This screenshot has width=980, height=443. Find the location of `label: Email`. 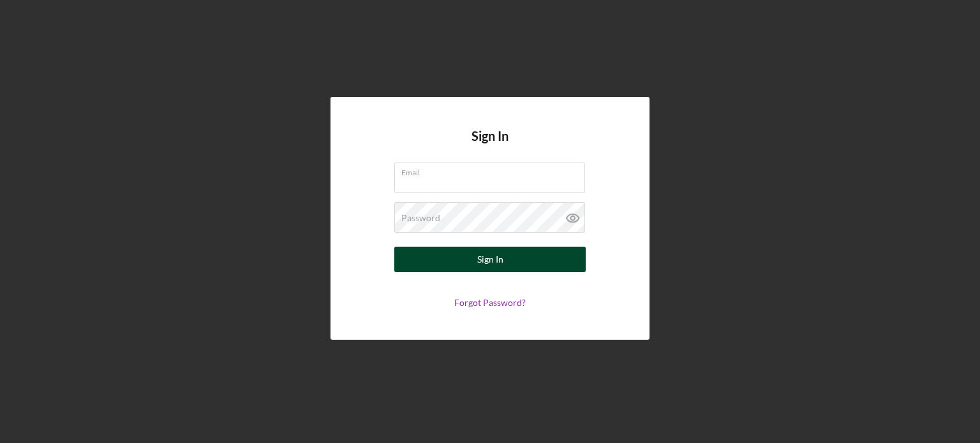

label: Email is located at coordinates (493, 171).